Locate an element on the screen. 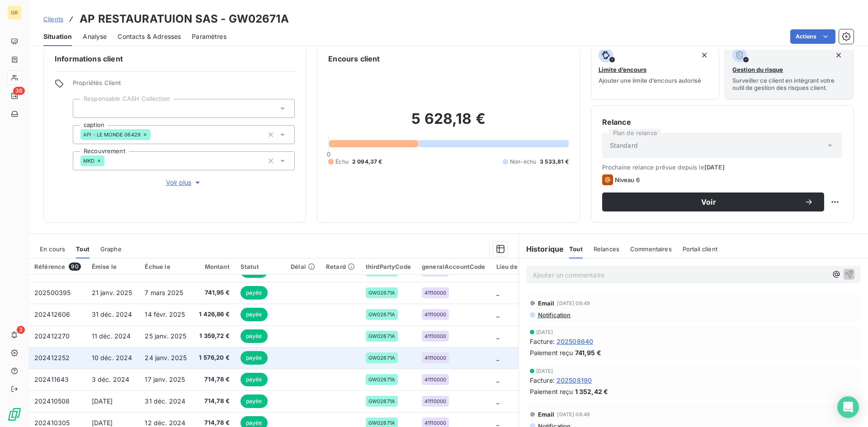  h2: 5 628,18 € is located at coordinates (448, 124).